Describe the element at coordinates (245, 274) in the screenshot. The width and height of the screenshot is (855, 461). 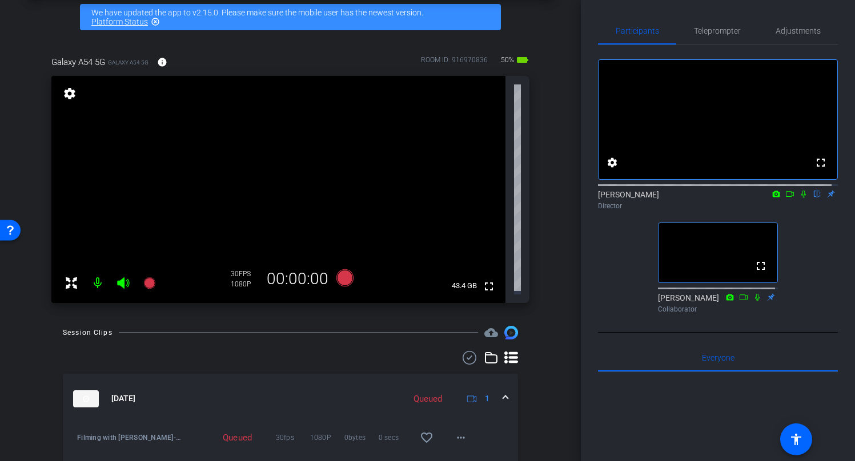
I see `div: 30` at that location.